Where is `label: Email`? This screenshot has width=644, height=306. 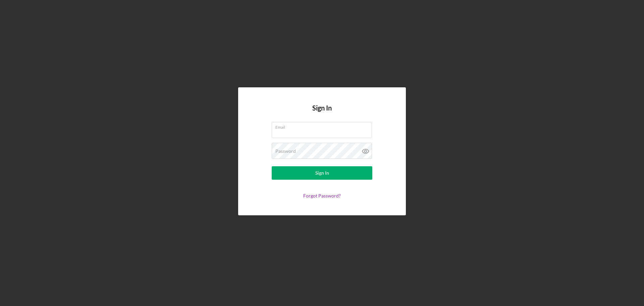
label: Email is located at coordinates (324, 126).